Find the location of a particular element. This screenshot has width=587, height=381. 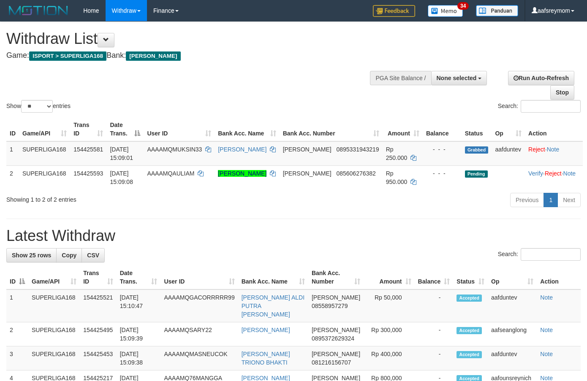

td: 154425521 is located at coordinates (98, 306).